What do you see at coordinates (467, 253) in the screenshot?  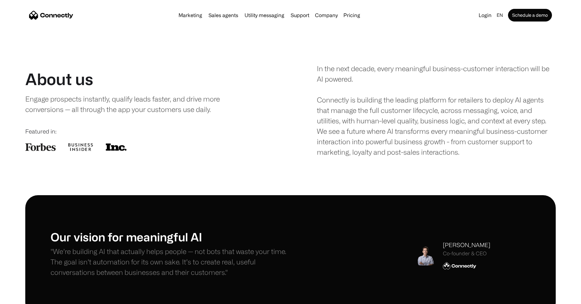 I see `div: Co-founder & CEO` at bounding box center [467, 253].